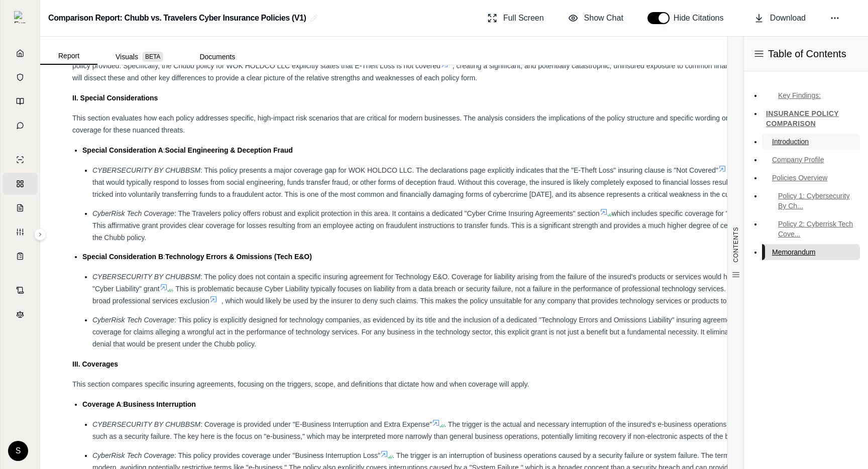 The height and width of the screenshot is (469, 868). What do you see at coordinates (596, 18) in the screenshot?
I see `button: Show Chat` at bounding box center [596, 18].